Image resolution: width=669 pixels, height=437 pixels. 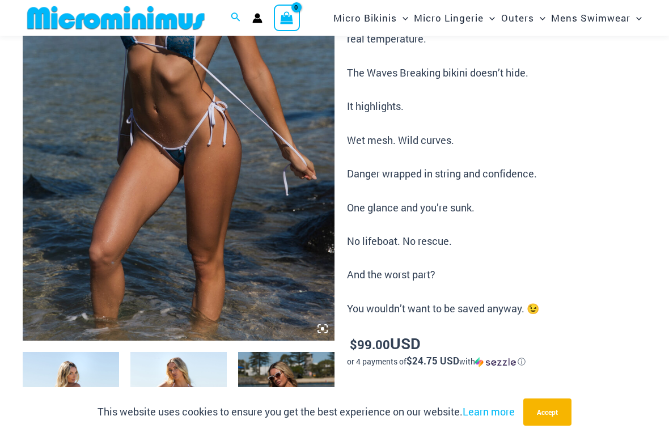 What do you see at coordinates (370, 344) in the screenshot?
I see `bdi: 99.00` at bounding box center [370, 344].